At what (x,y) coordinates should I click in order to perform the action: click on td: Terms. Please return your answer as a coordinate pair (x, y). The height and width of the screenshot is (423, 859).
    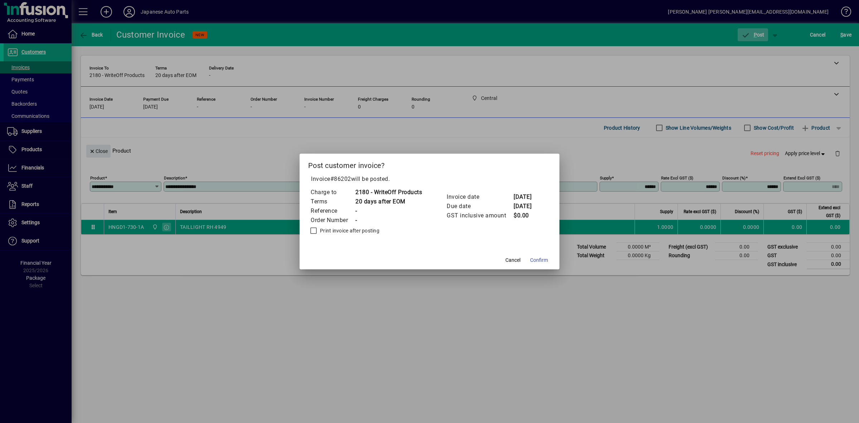
    Looking at the image, I should click on (333, 202).